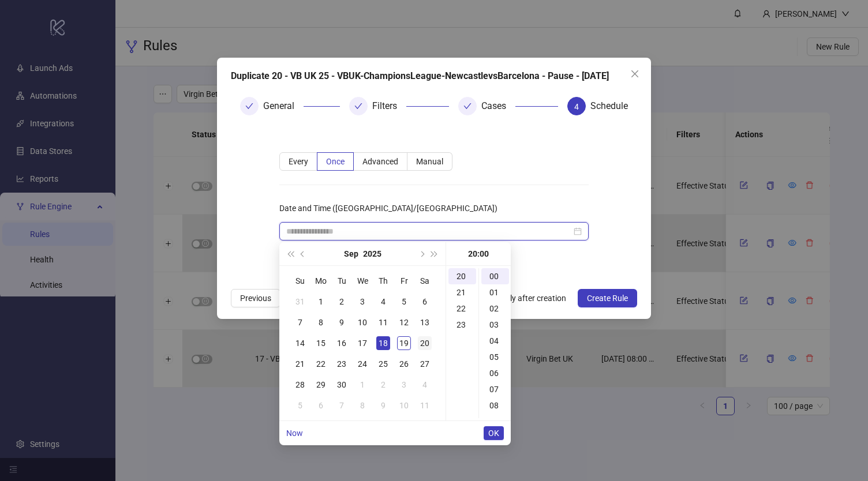 The width and height of the screenshot is (868, 481). I want to click on div: 30, so click(342, 385).